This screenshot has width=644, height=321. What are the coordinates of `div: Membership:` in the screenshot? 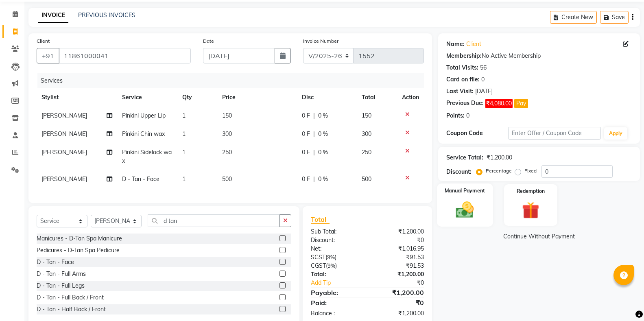 It's located at (464, 56).